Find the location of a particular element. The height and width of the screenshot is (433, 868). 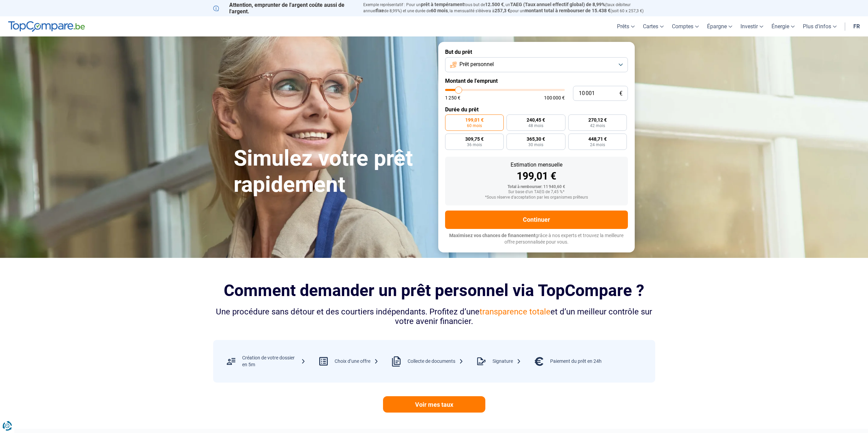

span: 240,45 € is located at coordinates (535, 120).